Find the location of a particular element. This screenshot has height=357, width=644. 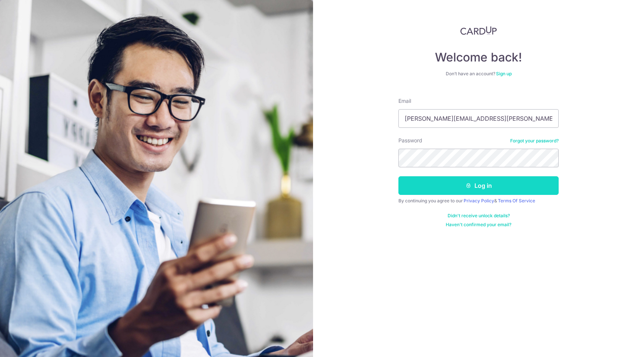

a: Didn't receive unlock details? is located at coordinates (479, 215).